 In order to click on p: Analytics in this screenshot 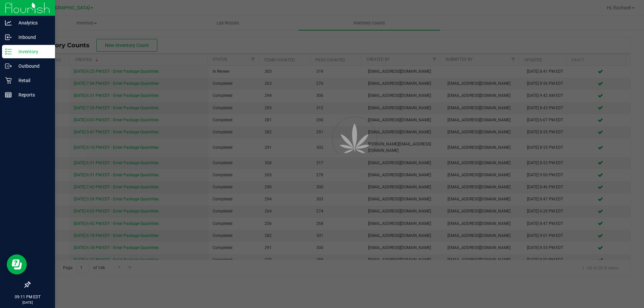, I will do `click(32, 23)`.